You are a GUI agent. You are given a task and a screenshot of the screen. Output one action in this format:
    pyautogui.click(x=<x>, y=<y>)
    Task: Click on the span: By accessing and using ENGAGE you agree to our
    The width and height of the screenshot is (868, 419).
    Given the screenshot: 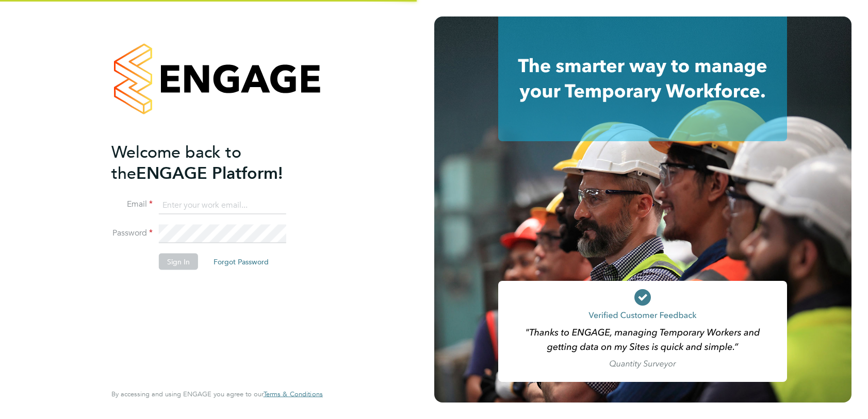 What is the action you would take?
    pyautogui.click(x=217, y=394)
    